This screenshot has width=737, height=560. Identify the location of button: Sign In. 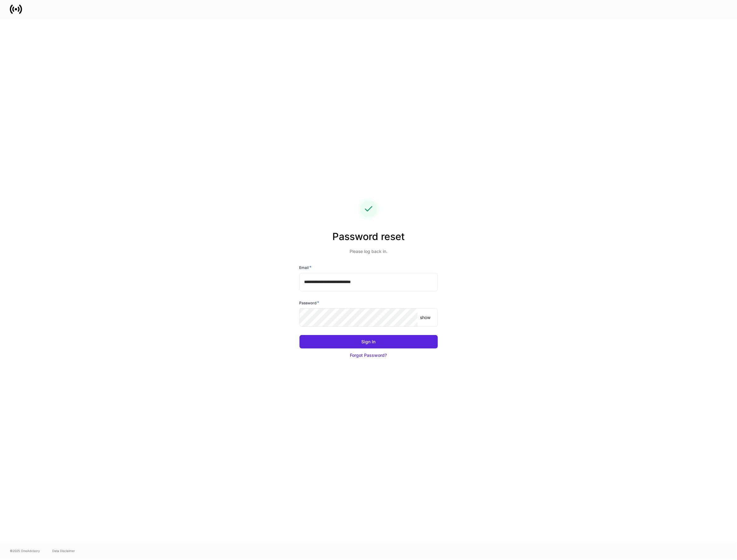
(369, 341).